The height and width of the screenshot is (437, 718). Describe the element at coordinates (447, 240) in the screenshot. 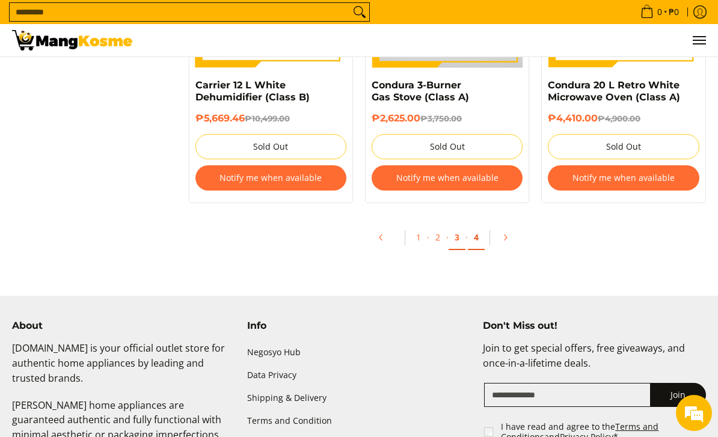

I see `ul: Pagination` at that location.